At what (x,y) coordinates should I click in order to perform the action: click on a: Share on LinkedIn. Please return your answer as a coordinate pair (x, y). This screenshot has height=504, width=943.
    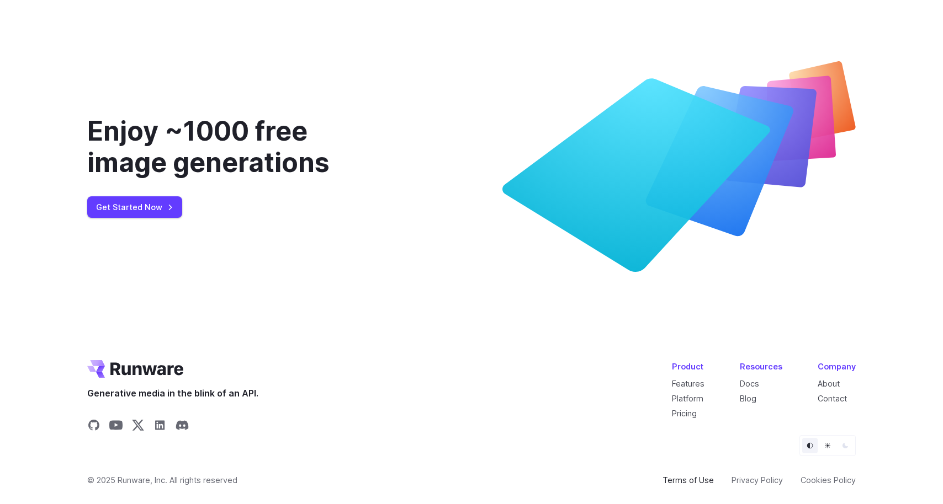
    Looking at the image, I should click on (160, 427).